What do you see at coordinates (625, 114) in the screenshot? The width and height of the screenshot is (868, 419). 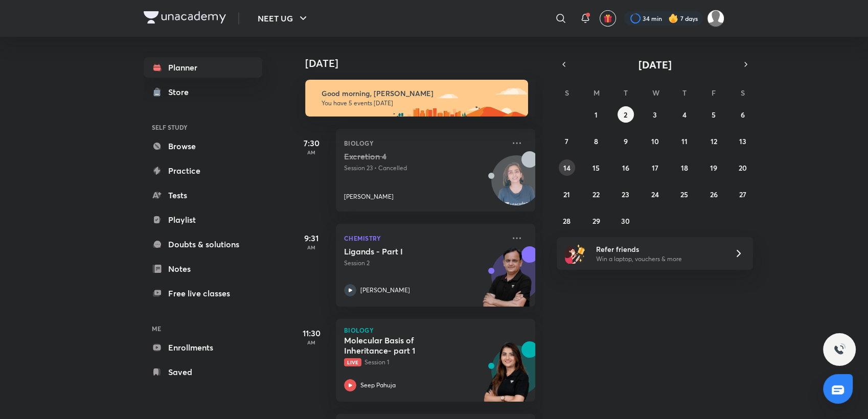 I see `button: September 2, 2025` at bounding box center [625, 114].